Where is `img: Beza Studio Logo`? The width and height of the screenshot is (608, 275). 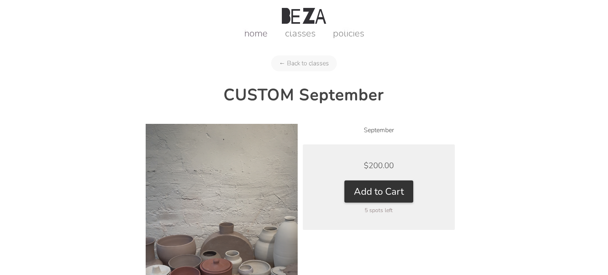
img: Beza Studio Logo is located at coordinates (304, 16).